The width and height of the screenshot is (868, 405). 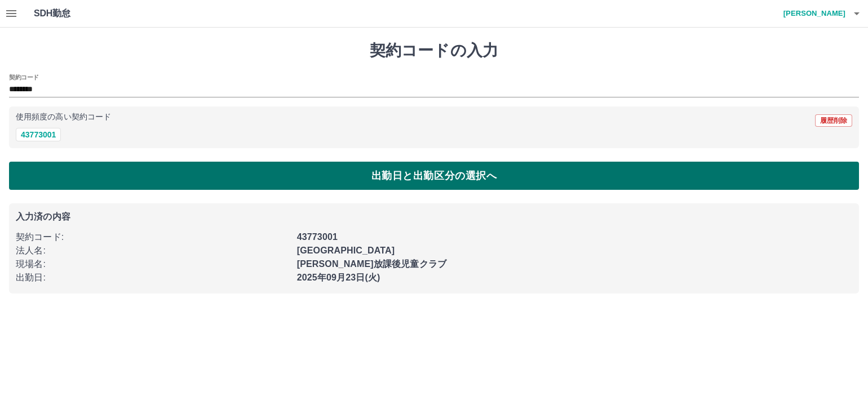 What do you see at coordinates (339, 277) in the screenshot?
I see `b: 2025年09月23日(火)` at bounding box center [339, 277].